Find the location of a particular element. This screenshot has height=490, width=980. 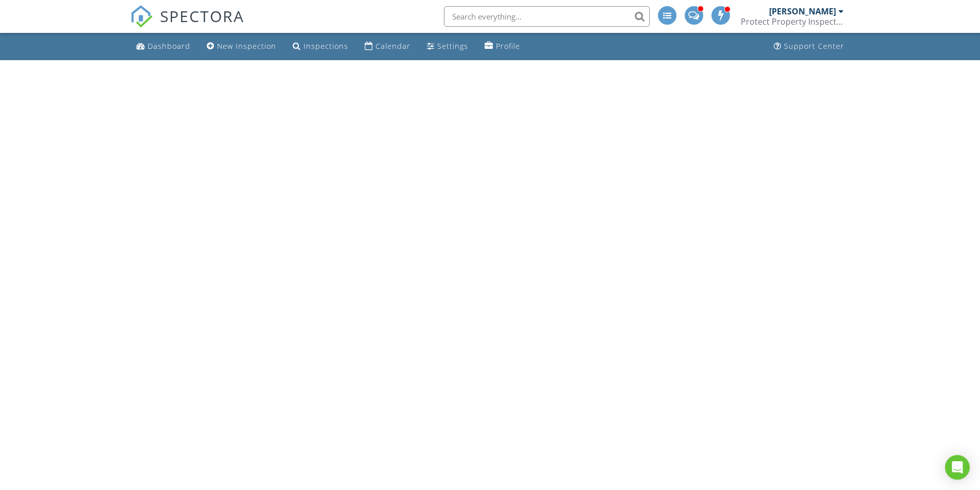

div: Protect Property Inspections is located at coordinates (793, 22).